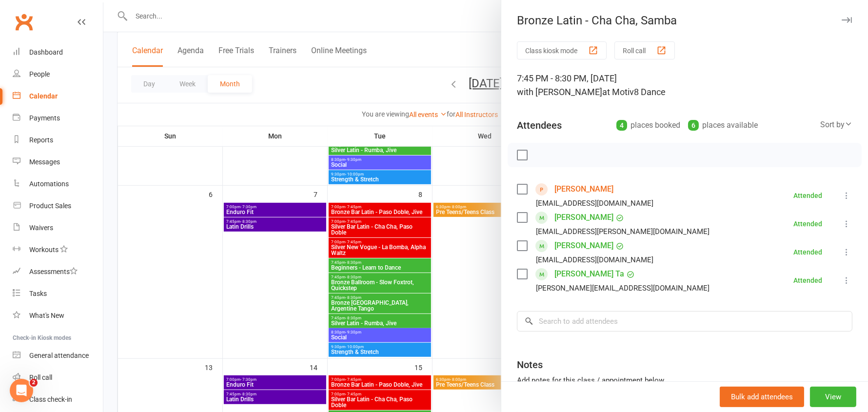 This screenshot has width=868, height=412. What do you see at coordinates (50, 399) in the screenshot?
I see `div: Class check-in` at bounding box center [50, 399].